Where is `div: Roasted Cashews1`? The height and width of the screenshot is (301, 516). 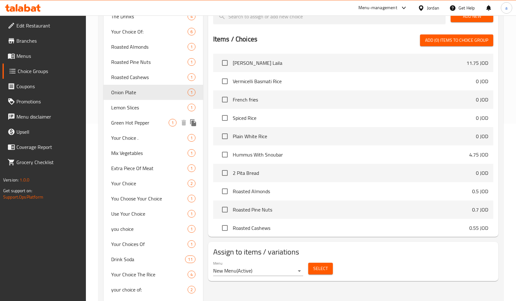 div: Roasted Cashews1 is located at coordinates (153, 77).